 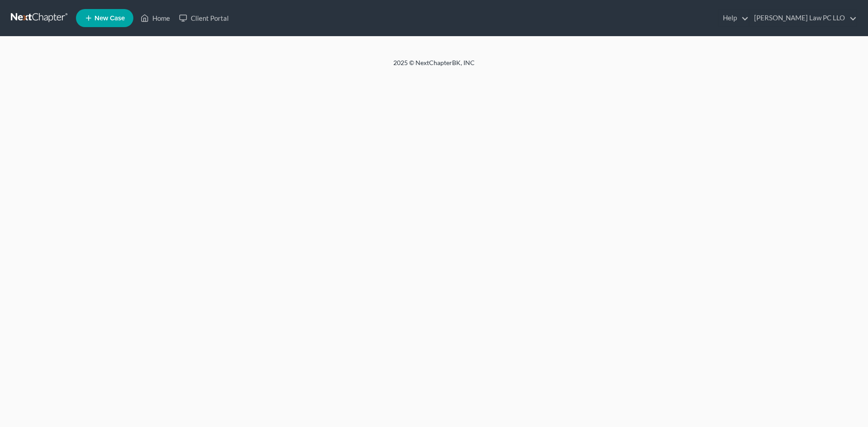 I want to click on a: Help, so click(x=733, y=18).